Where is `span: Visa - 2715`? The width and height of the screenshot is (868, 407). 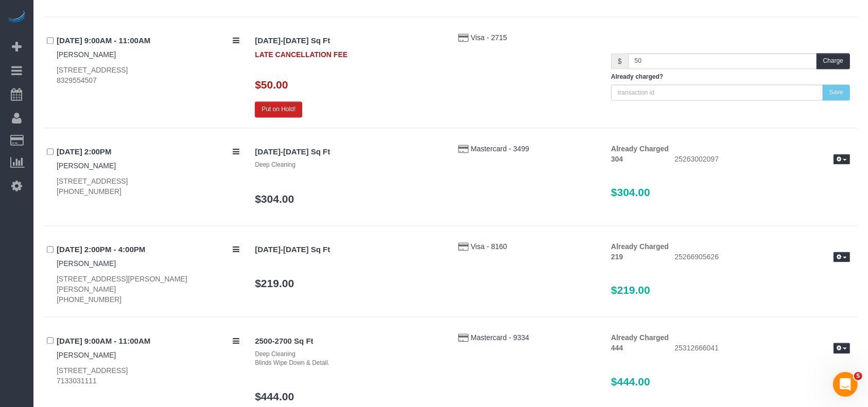
span: Visa - 2715 is located at coordinates (488, 38).